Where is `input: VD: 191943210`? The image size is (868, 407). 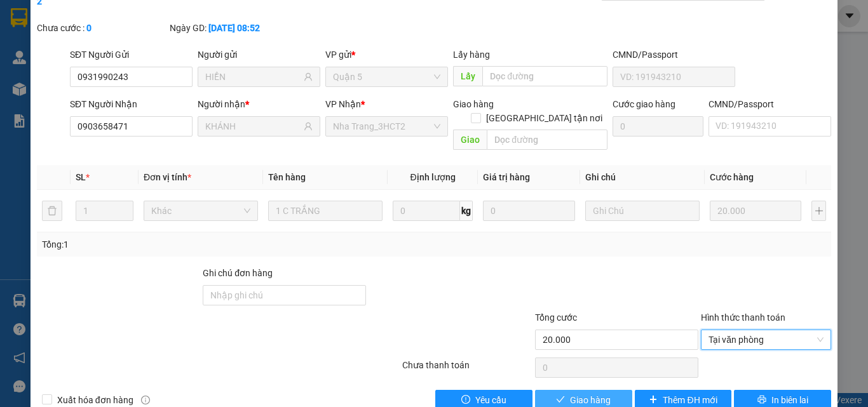 input: VD: 191943210 is located at coordinates (673, 77).